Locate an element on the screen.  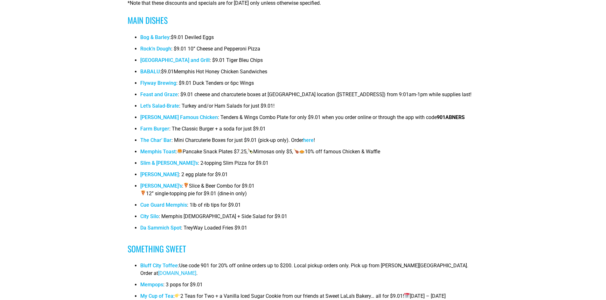
a: Da Sammich Spot is located at coordinates (161, 228).